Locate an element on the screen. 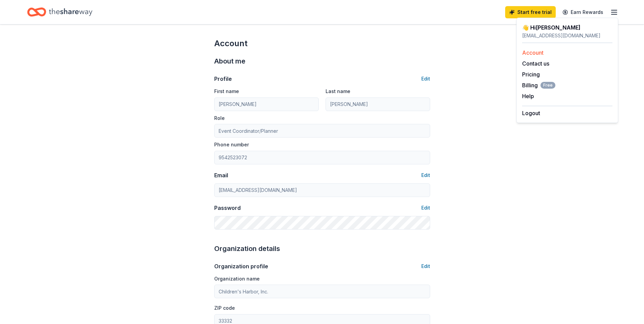 The width and height of the screenshot is (644, 324). button: Logout is located at coordinates (531, 113).